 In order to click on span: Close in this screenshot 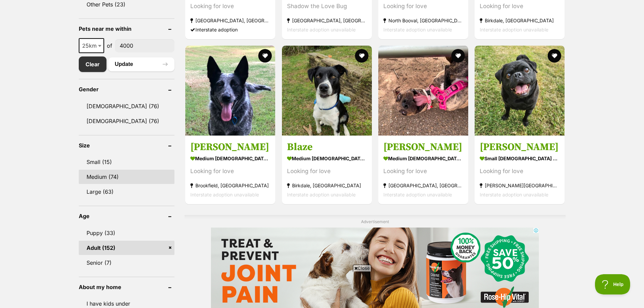, I will do `click(362, 268)`.